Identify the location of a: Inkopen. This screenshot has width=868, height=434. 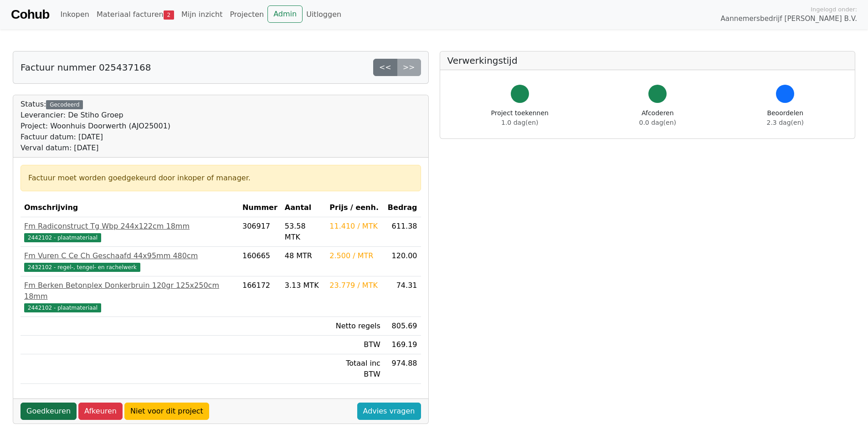
(74, 15).